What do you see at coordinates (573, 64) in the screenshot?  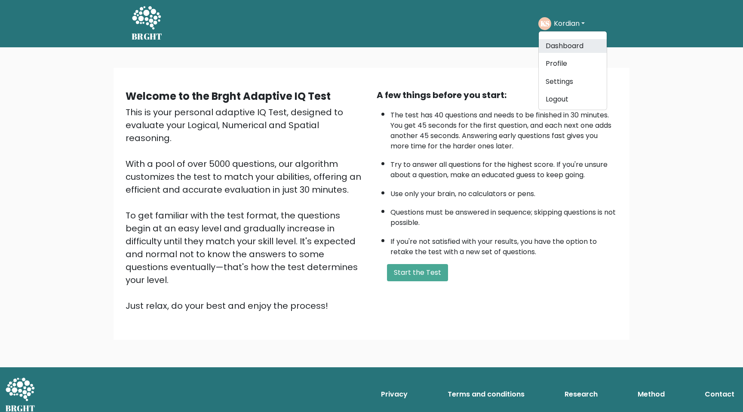 I see `a: Profile` at bounding box center [573, 64].